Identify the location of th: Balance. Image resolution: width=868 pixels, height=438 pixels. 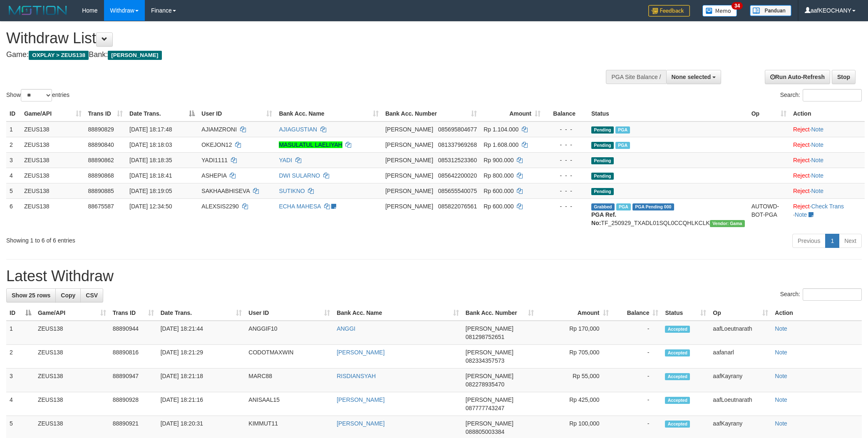
(566, 113).